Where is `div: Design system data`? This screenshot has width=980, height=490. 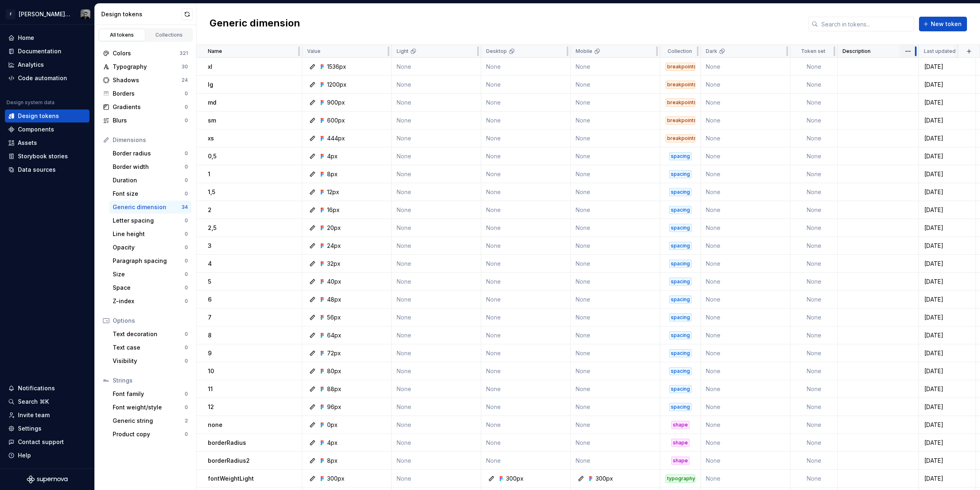
div: Design system data is located at coordinates (30, 102).